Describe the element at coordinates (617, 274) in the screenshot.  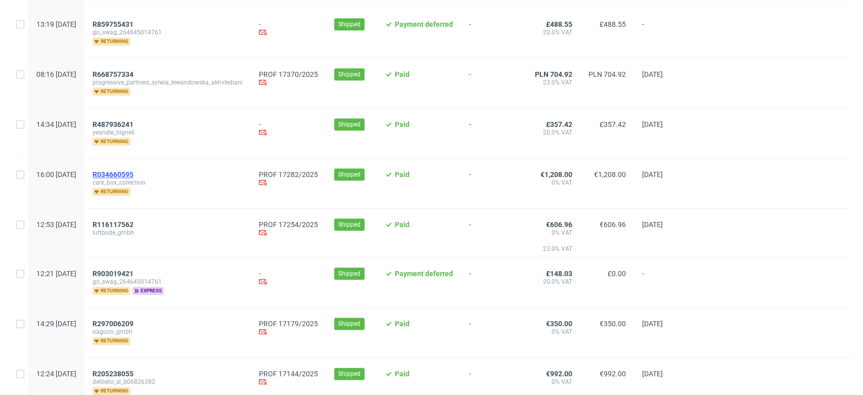
I see `span: £0.00` at that location.